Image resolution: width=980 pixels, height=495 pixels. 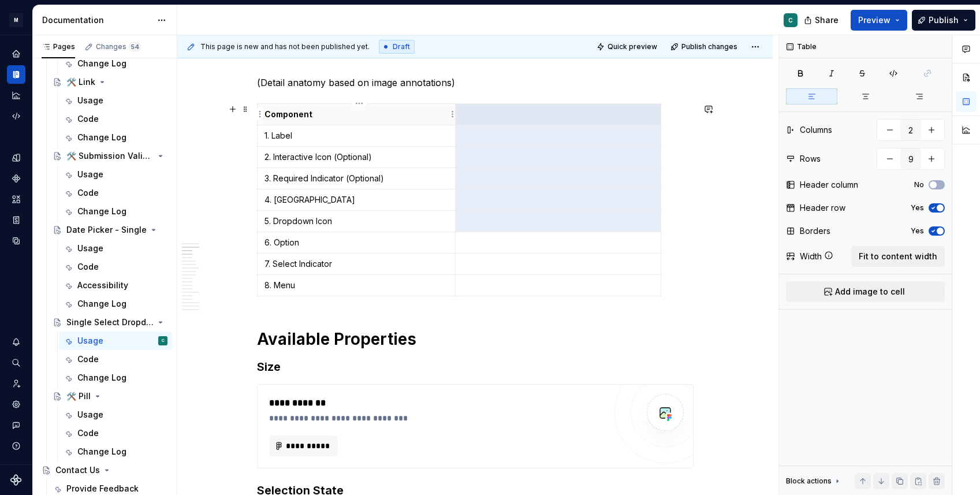 I want to click on span: Share, so click(x=827, y=20).